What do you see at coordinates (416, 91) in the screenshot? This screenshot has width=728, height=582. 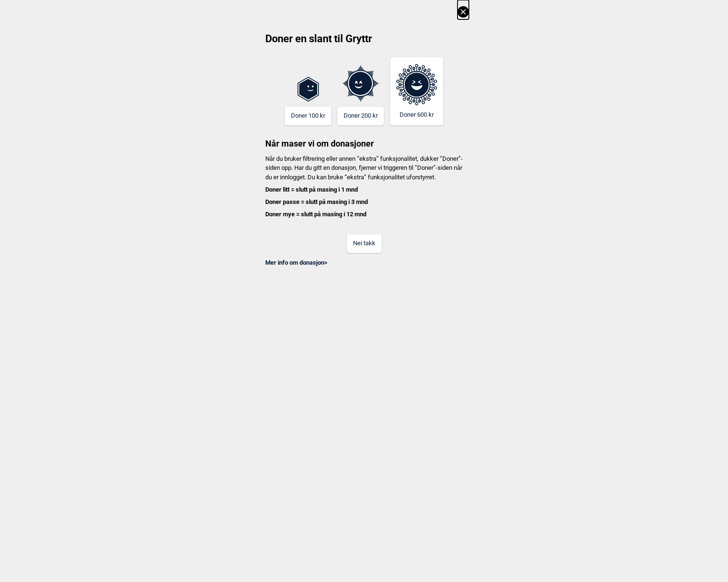 I see `button: Doner 600 kr` at bounding box center [416, 91].